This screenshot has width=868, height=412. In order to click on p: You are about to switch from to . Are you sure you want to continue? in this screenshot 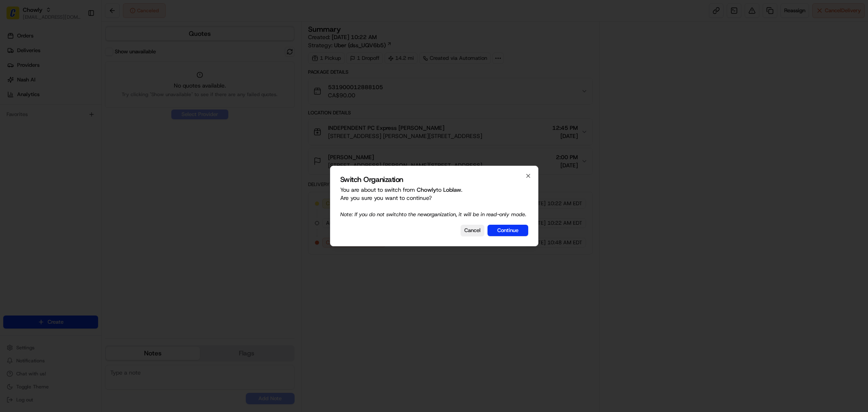, I will do `click(434, 202)`.